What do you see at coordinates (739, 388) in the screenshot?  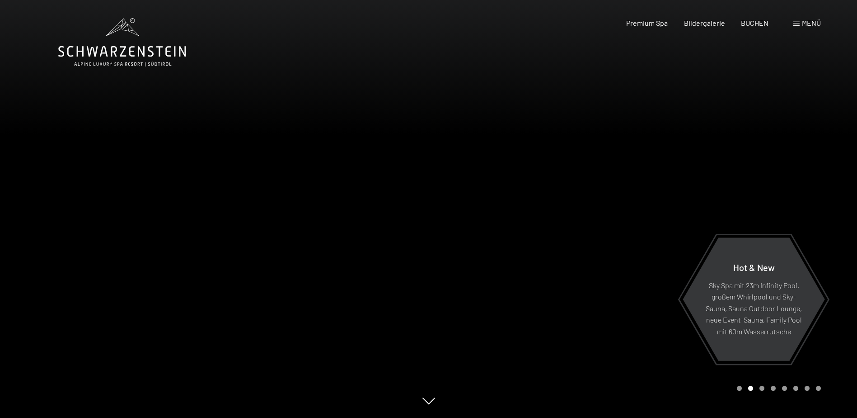 I see `div: Carousel Page 1` at bounding box center [739, 388].